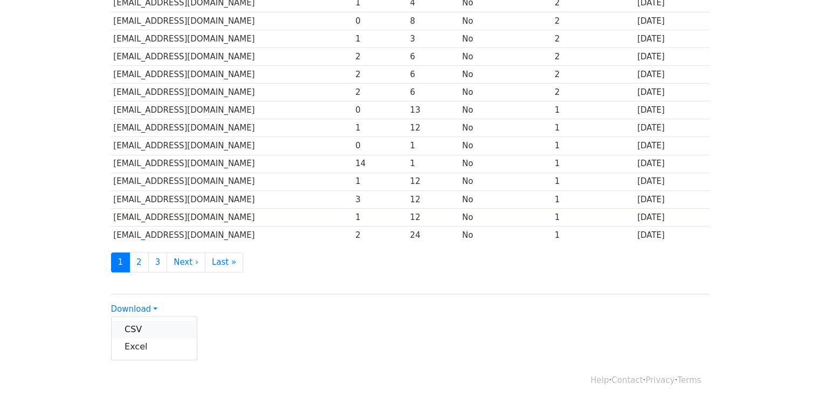 This screenshot has width=820, height=398. I want to click on td: 13, so click(433, 110).